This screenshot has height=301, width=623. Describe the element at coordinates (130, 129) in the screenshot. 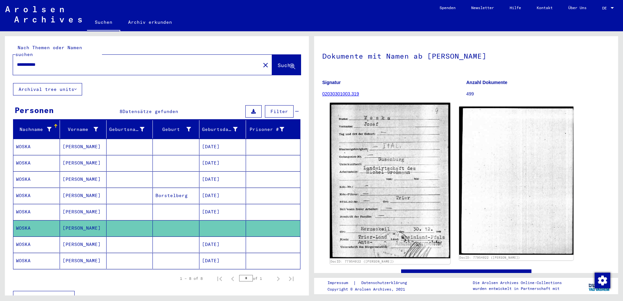

I see `mat-header-cell: Geburtsname` at that location.